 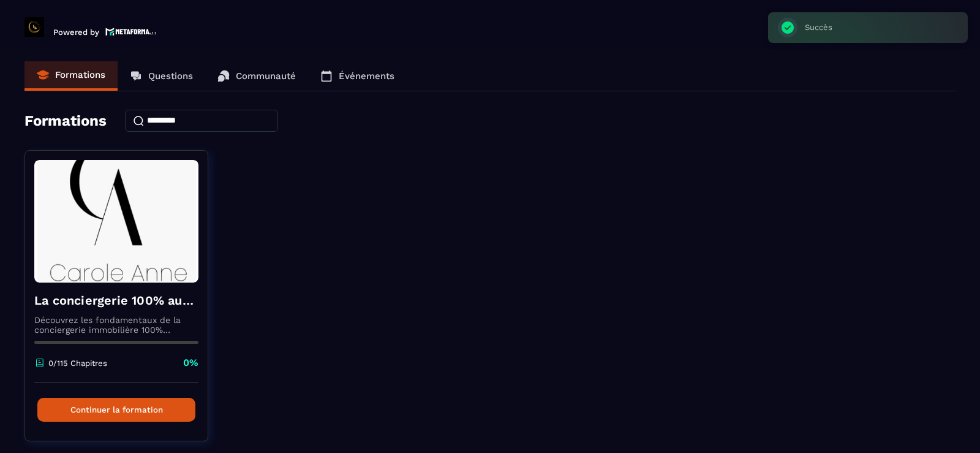 I want to click on a: Communauté, so click(x=256, y=76).